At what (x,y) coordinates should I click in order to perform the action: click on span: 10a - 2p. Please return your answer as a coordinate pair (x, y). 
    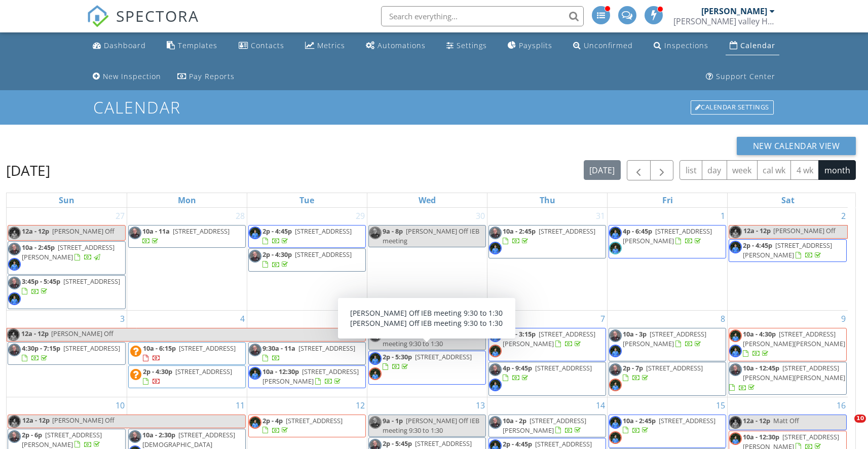
    Looking at the image, I should click on (514, 421).